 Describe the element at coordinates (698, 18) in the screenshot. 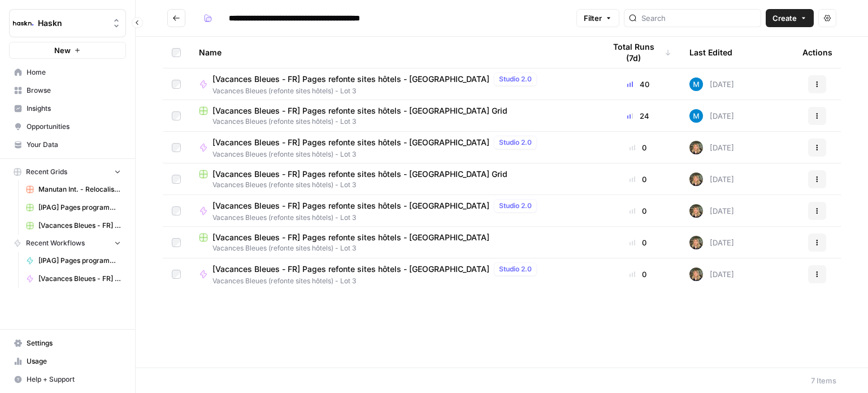

I see `input: Search` at that location.